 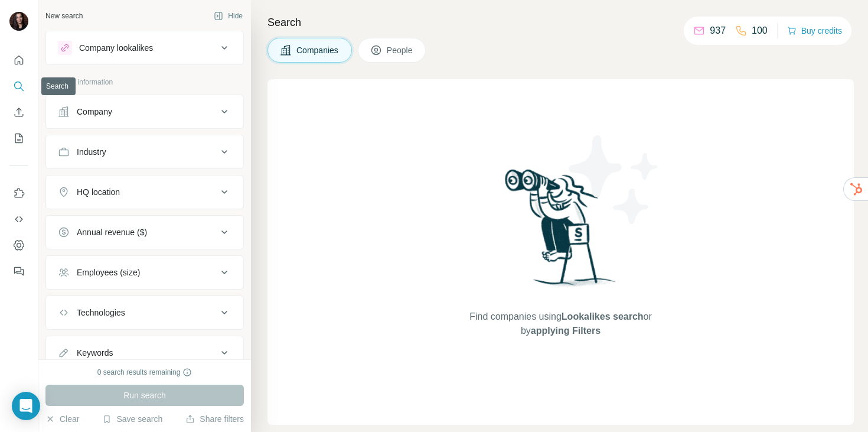 I want to click on p: Company information, so click(x=145, y=82).